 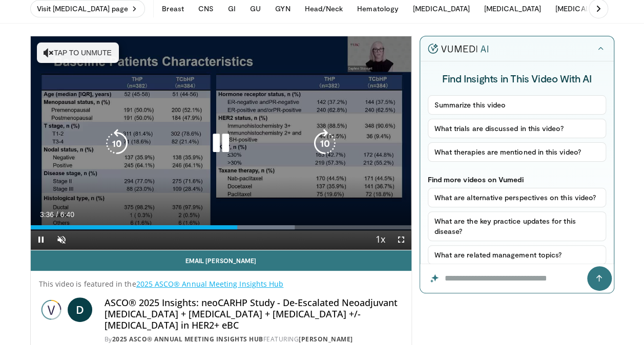 I want to click on input: Question for the AI, so click(x=517, y=278).